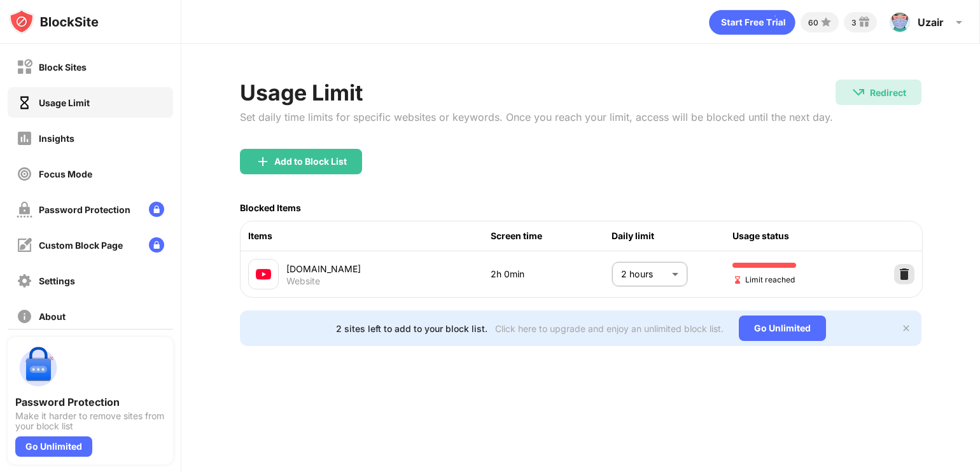 This screenshot has height=472, width=980. Describe the element at coordinates (763, 280) in the screenshot. I see `span: Limit reached` at that location.